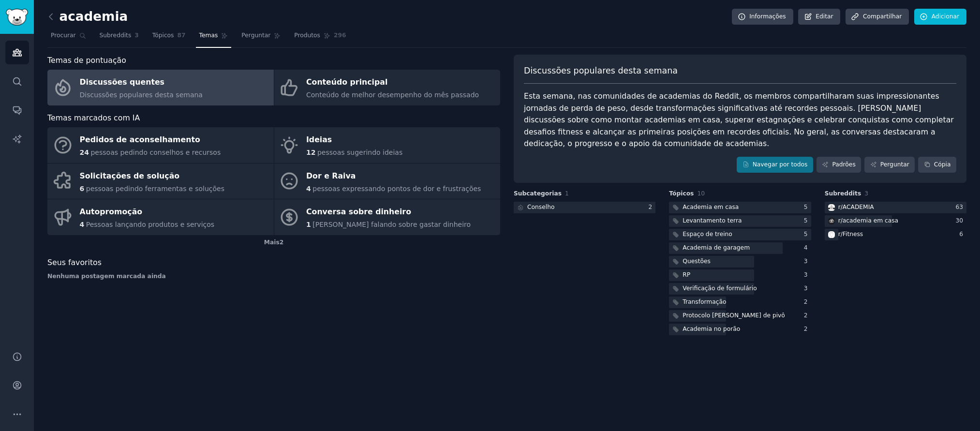 This screenshot has width=980, height=431. I want to click on font: Espaço de treino, so click(708, 234).